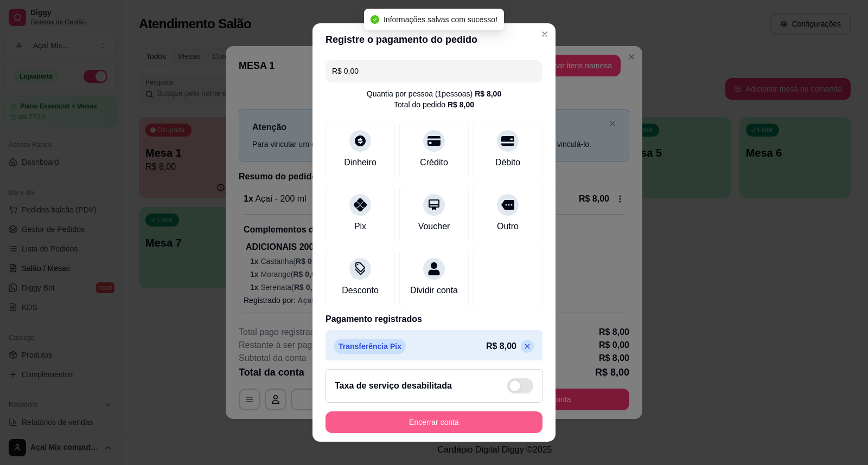 Image resolution: width=868 pixels, height=465 pixels. What do you see at coordinates (370, 346) in the screenshot?
I see `p: Transferência Pix` at bounding box center [370, 346].